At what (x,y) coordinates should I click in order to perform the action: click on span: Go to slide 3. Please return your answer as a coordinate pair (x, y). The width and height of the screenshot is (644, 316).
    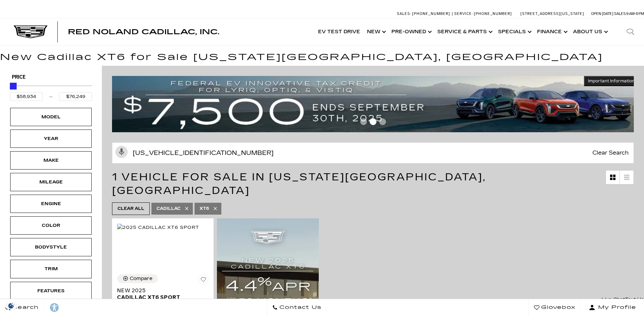
    Looking at the image, I should click on (383, 122).